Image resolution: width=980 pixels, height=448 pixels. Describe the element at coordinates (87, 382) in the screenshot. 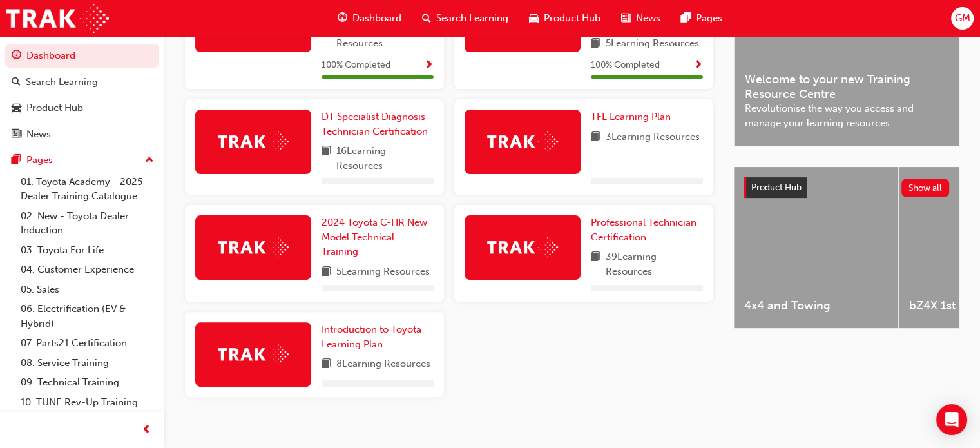

I see `a: 09. Technical Training` at that location.